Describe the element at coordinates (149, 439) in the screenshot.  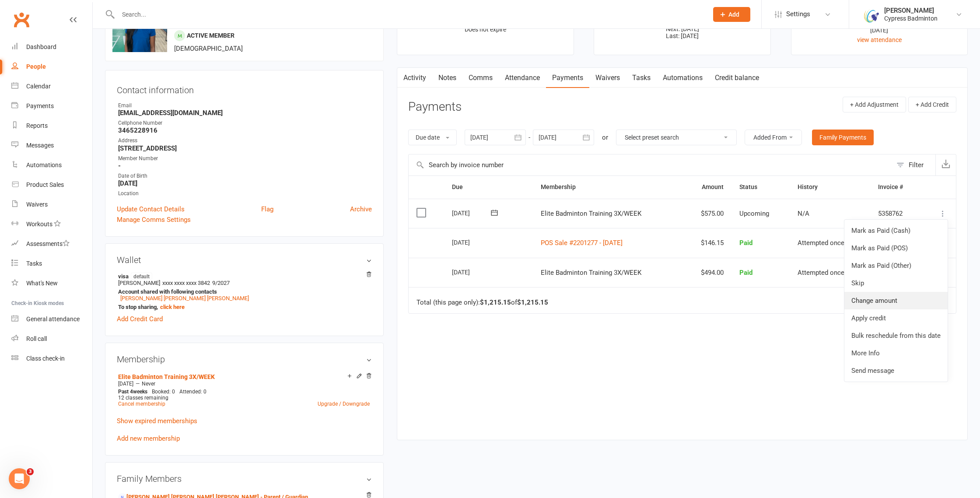
I see `a: Add new membership` at that location.